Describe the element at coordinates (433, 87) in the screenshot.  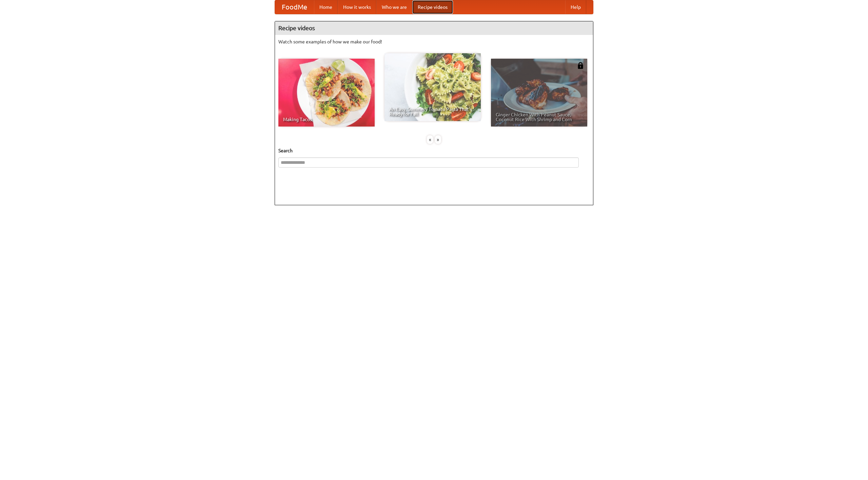
I see `a: An Easy, Summery Tomato Pasta That's Ready for Fall` at that location.